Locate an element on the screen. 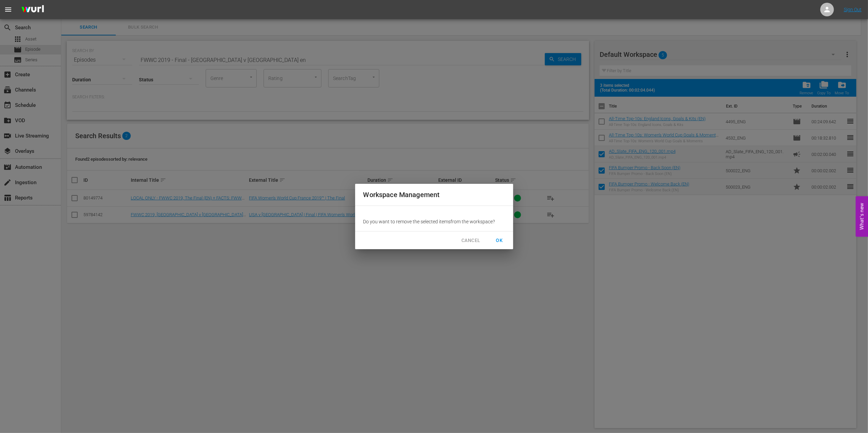  span: CANCEL is located at coordinates (471, 240).